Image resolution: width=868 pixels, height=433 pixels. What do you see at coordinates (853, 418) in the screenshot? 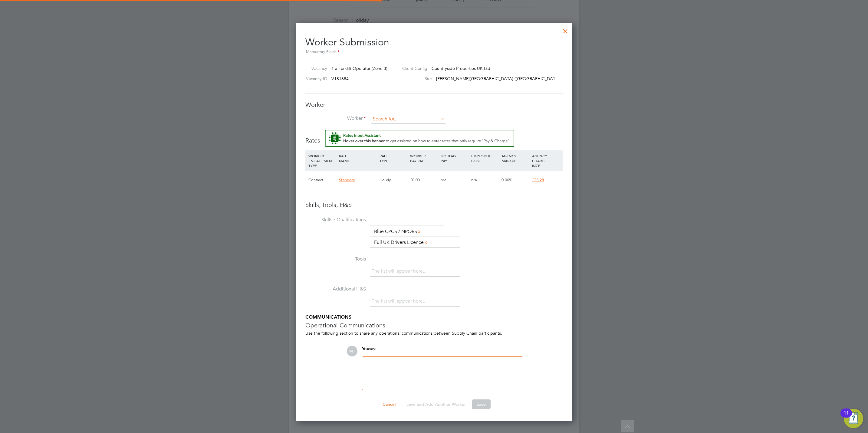
I see `button: Open Resource Center, 11 new notifications` at bounding box center [853, 418].